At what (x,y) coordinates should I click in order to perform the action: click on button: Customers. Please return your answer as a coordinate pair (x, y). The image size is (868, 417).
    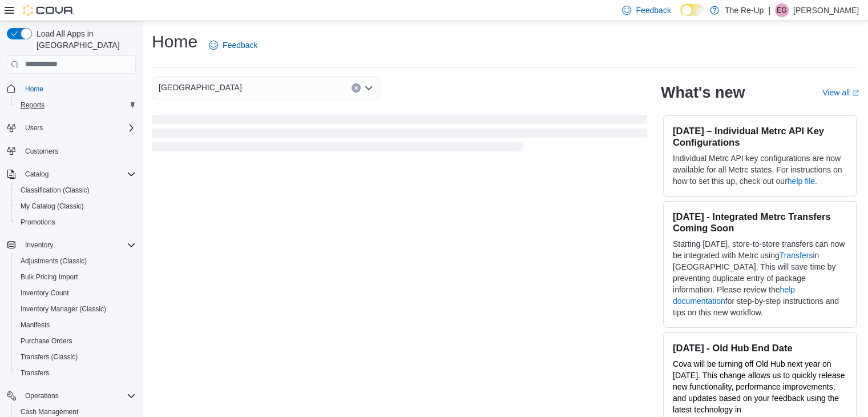
    Looking at the image, I should click on (71, 151).